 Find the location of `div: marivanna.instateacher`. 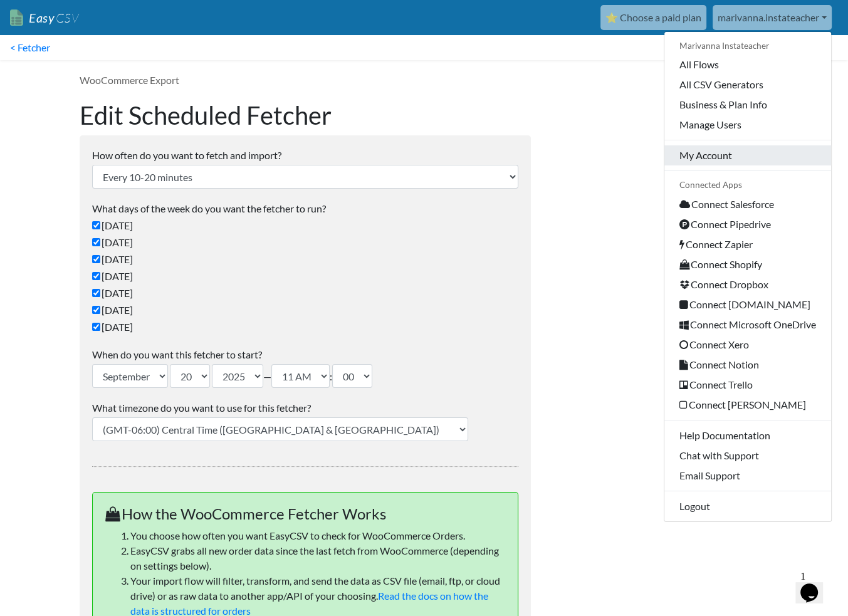

div: marivanna.instateacher is located at coordinates (748, 276).